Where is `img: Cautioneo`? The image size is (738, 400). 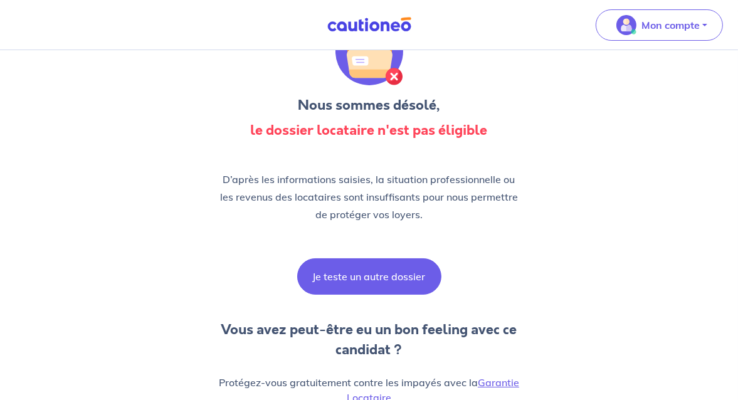 img: Cautioneo is located at coordinates (369, 24).